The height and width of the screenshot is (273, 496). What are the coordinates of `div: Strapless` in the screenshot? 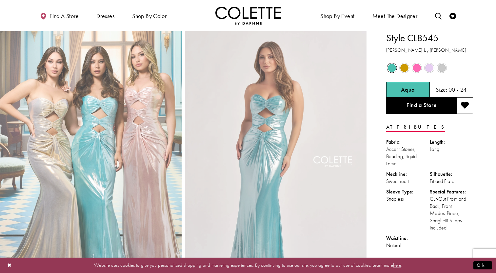 It's located at (408, 199).